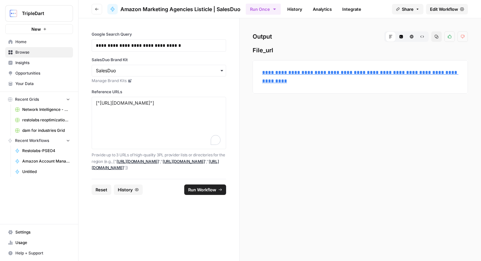  I want to click on h2: Output, so click(360, 37).